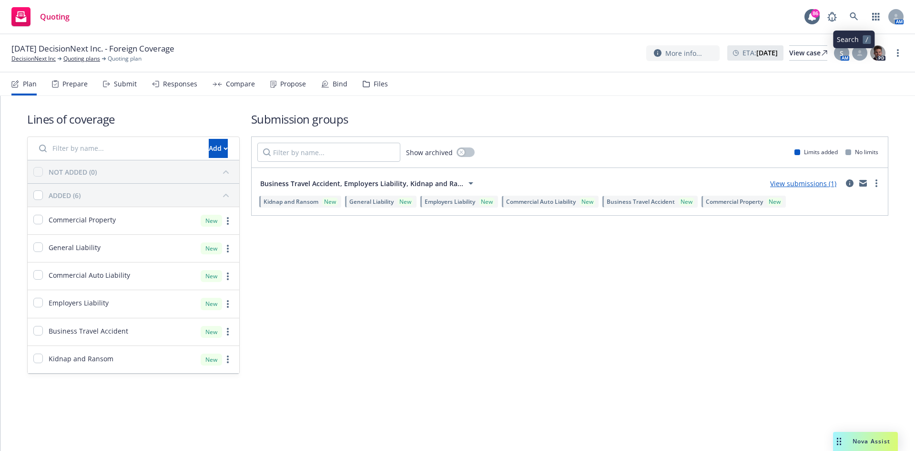  Describe the element at coordinates (75, 84) in the screenshot. I see `div: Prepare` at that location.